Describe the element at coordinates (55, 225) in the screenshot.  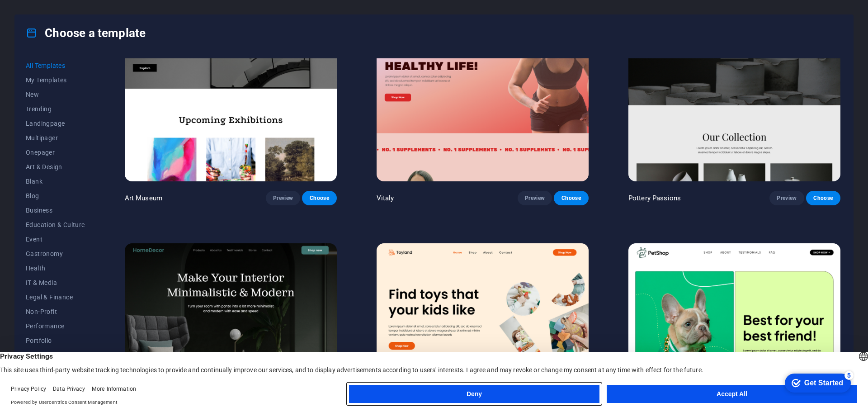
I see `span: Education & Culture` at that location.